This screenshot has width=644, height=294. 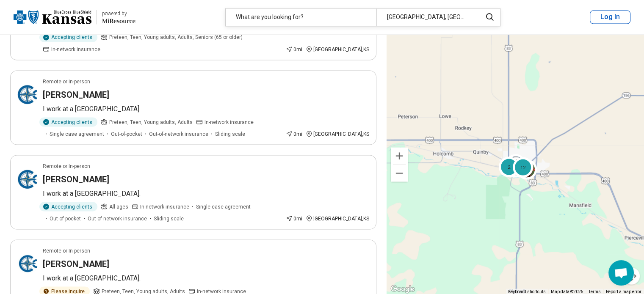 What do you see at coordinates (119, 13) in the screenshot?
I see `div: powered by` at bounding box center [119, 13].